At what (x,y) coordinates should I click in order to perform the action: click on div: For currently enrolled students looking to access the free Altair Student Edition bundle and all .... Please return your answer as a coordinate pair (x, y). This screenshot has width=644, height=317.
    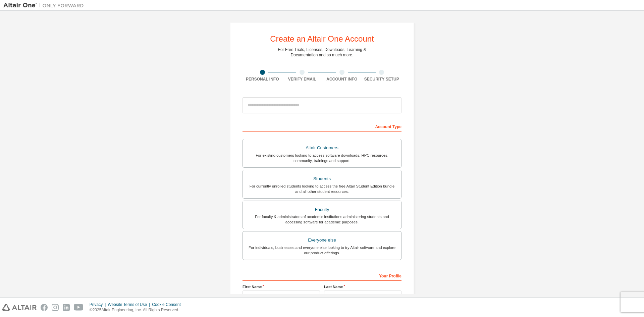
    Looking at the image, I should click on (322, 189).